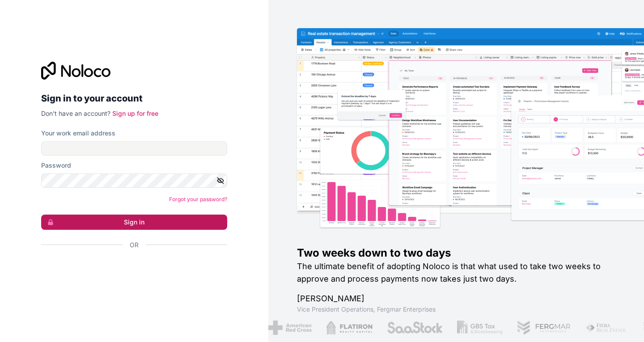  Describe the element at coordinates (134, 245) in the screenshot. I see `span: Or` at that location.